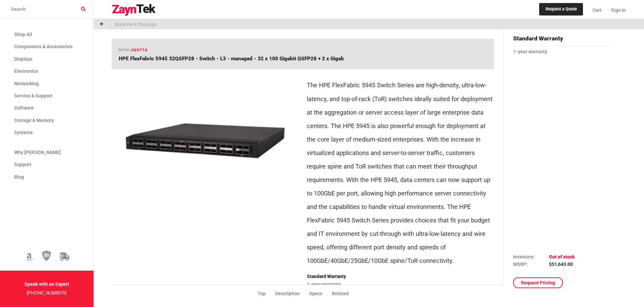 The image size is (644, 307). I want to click on li: Specs, so click(320, 294).